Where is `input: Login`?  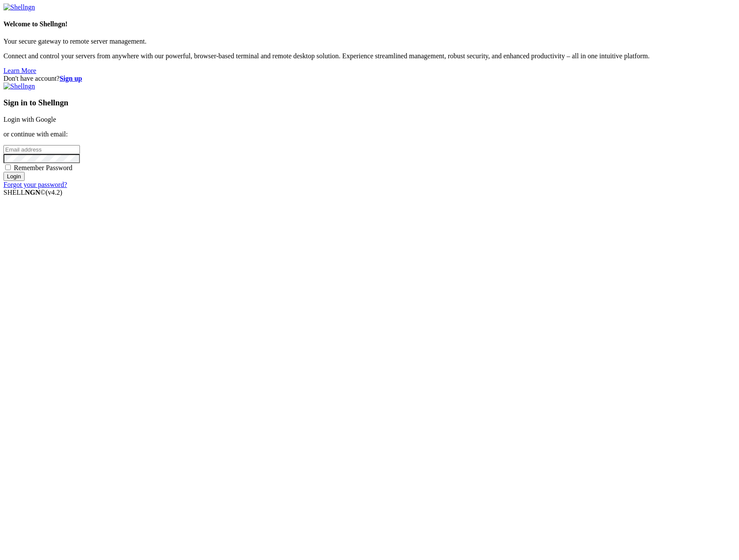 input: Login is located at coordinates (14, 176).